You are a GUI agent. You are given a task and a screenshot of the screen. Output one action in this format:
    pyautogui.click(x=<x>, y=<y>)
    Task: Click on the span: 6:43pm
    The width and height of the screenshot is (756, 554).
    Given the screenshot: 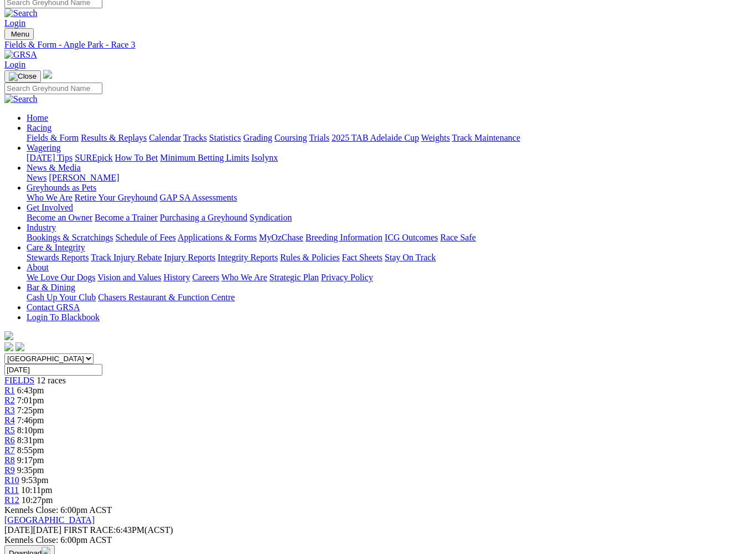 What is the action you would take?
    pyautogui.click(x=31, y=390)
    